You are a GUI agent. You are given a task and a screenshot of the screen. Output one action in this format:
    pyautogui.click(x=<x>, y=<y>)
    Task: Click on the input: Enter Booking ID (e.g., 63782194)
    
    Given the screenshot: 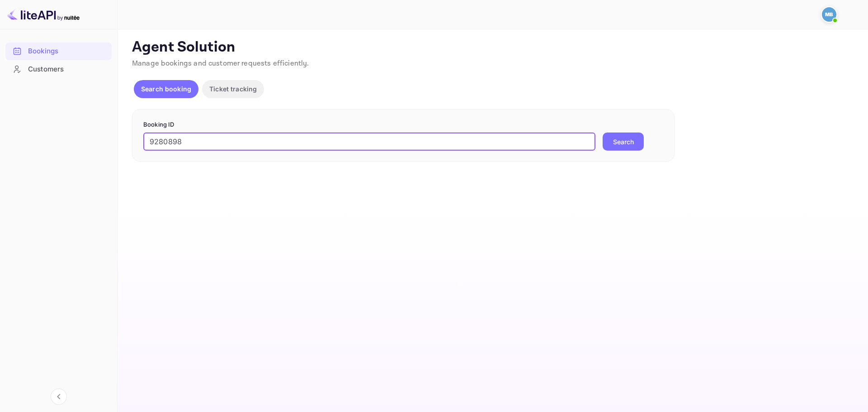 What is the action you would take?
    pyautogui.click(x=370, y=141)
    